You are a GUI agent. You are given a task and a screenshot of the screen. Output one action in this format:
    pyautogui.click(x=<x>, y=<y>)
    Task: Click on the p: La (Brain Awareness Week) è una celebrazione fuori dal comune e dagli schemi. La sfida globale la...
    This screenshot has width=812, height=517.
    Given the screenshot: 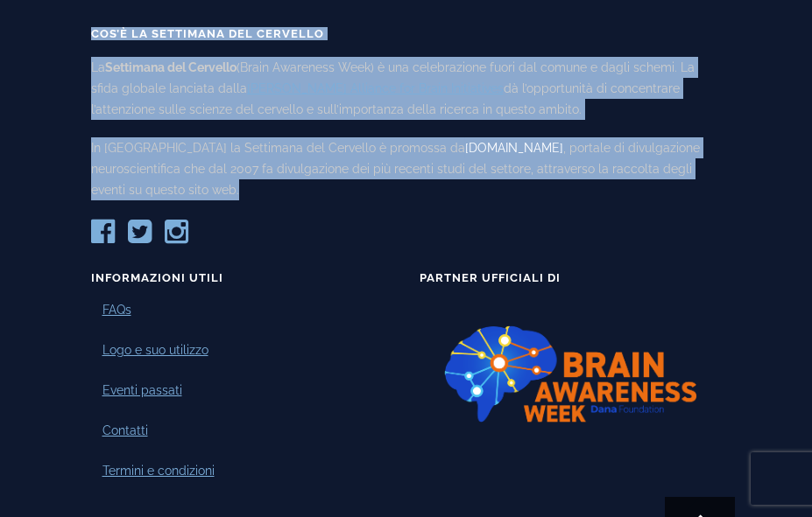 What is the action you would take?
    pyautogui.click(x=406, y=89)
    